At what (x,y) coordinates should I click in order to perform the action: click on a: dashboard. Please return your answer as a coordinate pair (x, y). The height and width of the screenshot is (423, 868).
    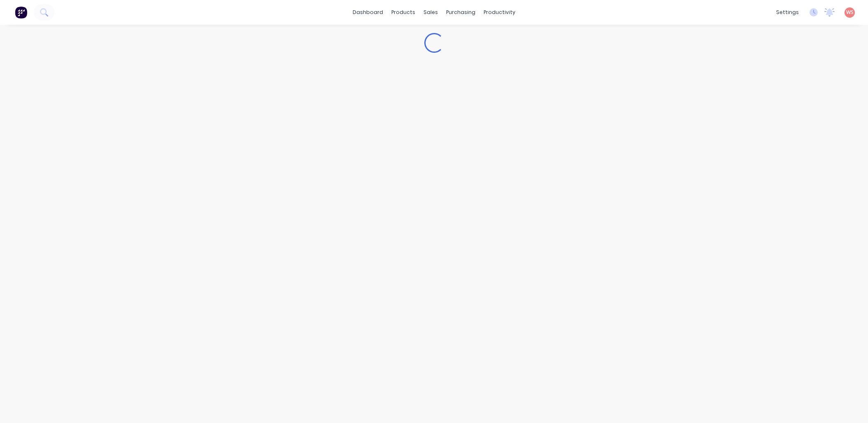
    Looking at the image, I should click on (368, 12).